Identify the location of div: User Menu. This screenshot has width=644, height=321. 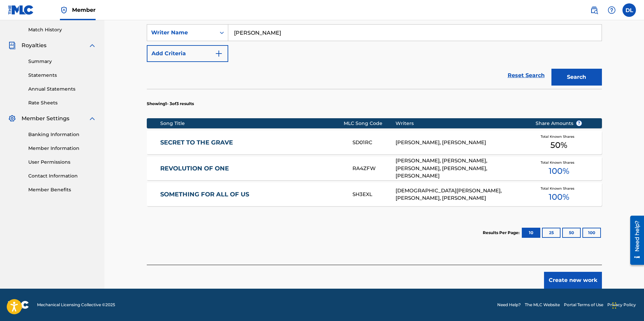
(629, 10).